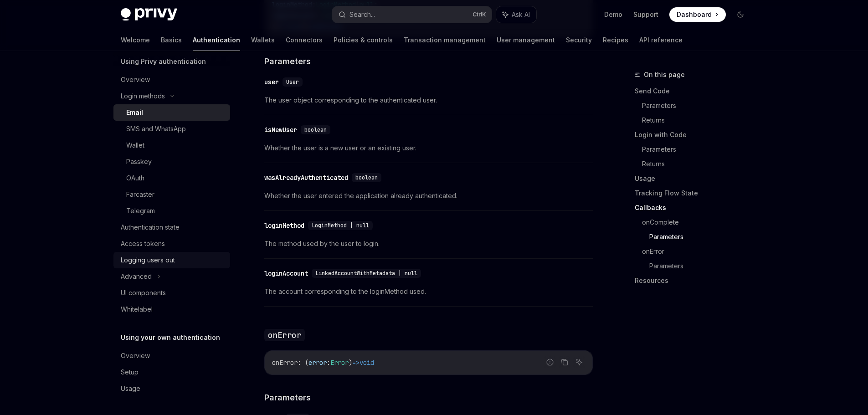 This screenshot has height=415, width=868. Describe the element at coordinates (363, 15) in the screenshot. I see `div: Search...` at that location.